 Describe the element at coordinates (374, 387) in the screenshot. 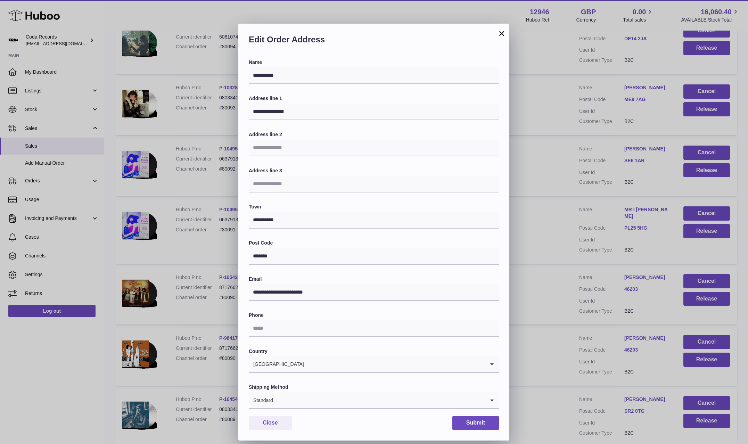

I see `label: Shipping Method` at that location.